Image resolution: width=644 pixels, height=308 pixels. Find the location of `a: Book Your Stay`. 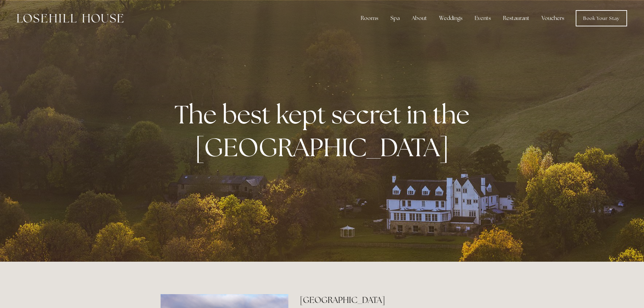

a: Book Your Stay is located at coordinates (602, 18).